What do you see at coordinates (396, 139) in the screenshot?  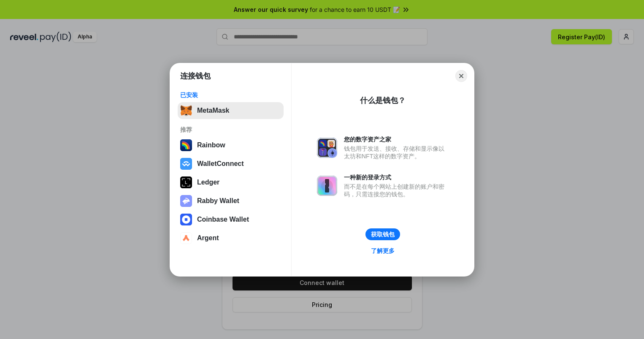 I see `div: 您的数字资产之家` at bounding box center [396, 139].